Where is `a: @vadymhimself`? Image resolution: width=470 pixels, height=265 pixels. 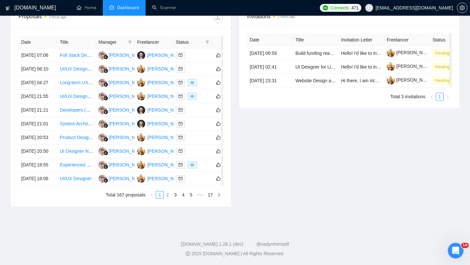
a: @vadymhimself is located at coordinates (272, 244).